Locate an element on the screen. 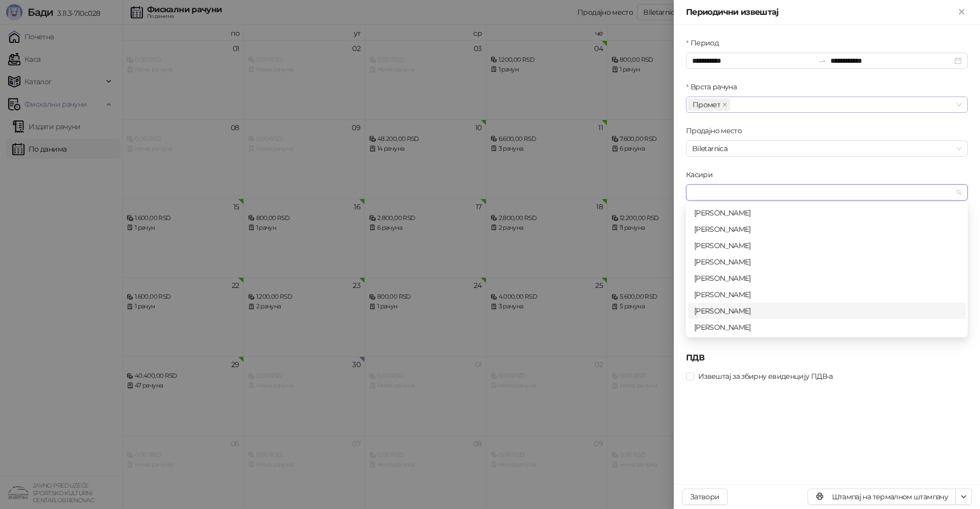 This screenshot has width=980, height=509. input: Период is located at coordinates (753, 60).